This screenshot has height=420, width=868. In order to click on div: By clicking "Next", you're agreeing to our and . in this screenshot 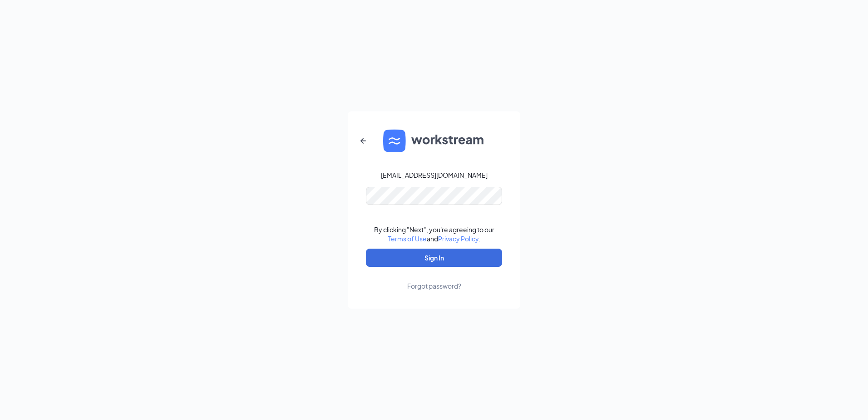, I will do `click(434, 234)`.